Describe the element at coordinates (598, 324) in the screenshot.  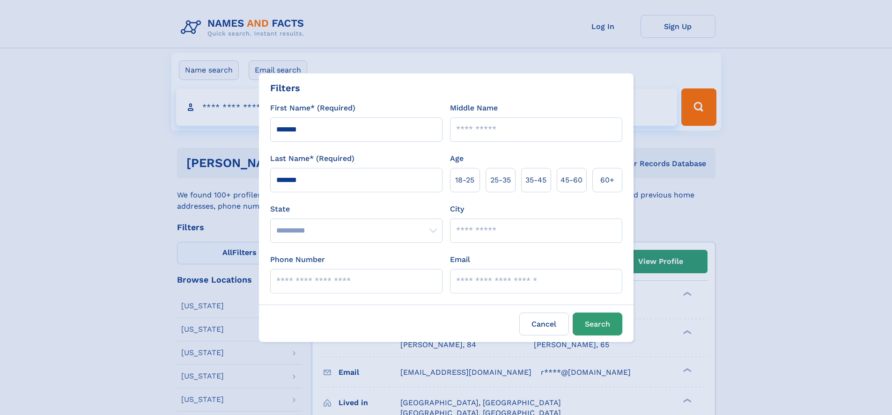
I see `button: Search` at that location.